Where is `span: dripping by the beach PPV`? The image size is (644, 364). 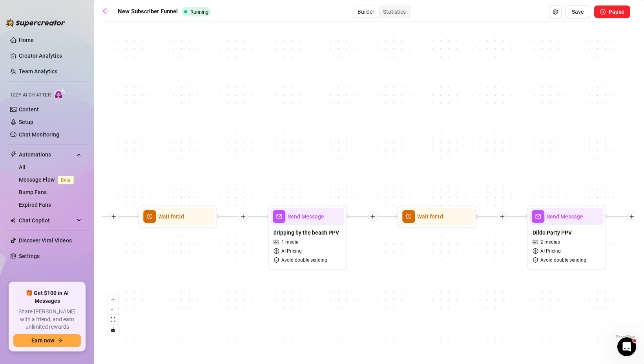
span: dripping by the beach PPV is located at coordinates (306, 233).